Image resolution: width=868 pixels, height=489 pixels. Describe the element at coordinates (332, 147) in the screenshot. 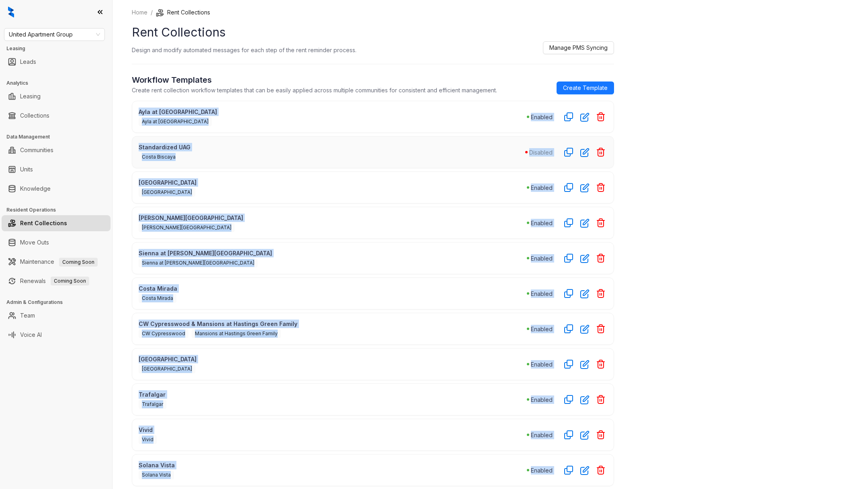

I see `p: Standardized UAG` at that location.